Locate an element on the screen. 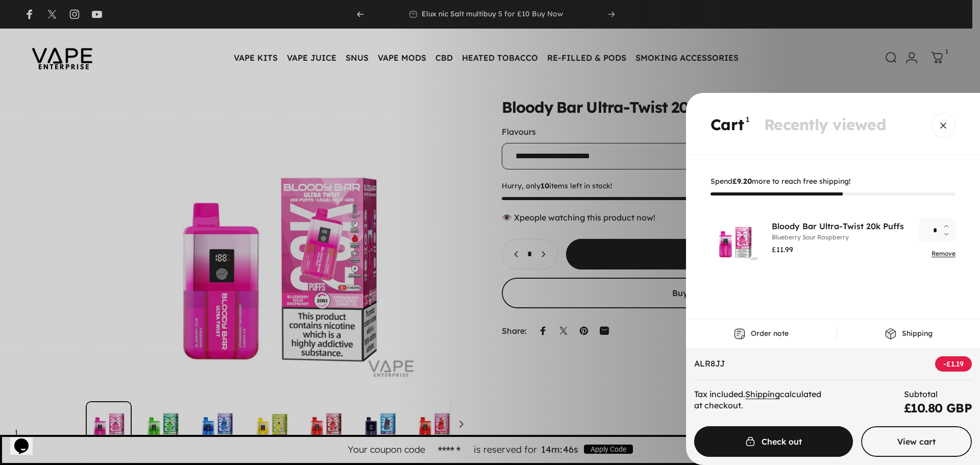 The width and height of the screenshot is (980, 465). button: Decrease quantity for Bloody Bar Ultra-Twist 20k Puffs is located at coordinates (949, 236).